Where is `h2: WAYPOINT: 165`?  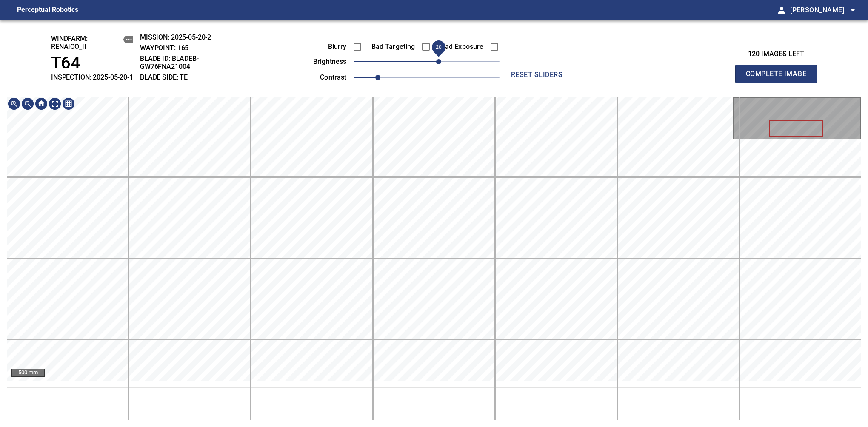
h2: WAYPOINT: 165 is located at coordinates (191, 48).